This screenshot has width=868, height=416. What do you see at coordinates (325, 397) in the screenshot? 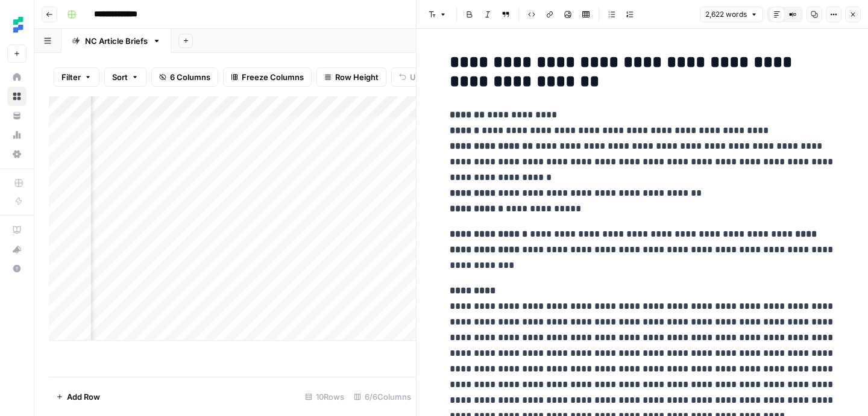
I see `div: 10 Rows` at bounding box center [325, 397].